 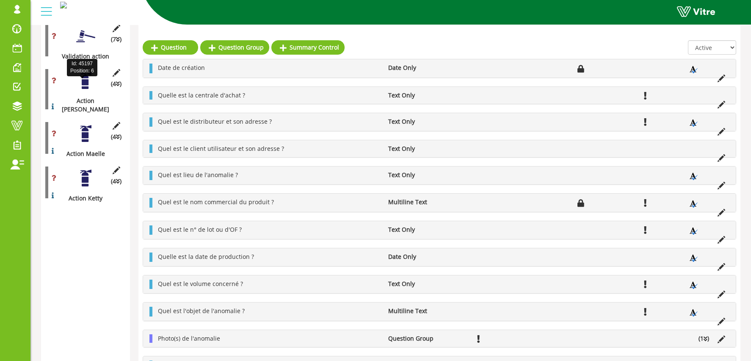 I want to click on li: Question Group, so click(x=427, y=338).